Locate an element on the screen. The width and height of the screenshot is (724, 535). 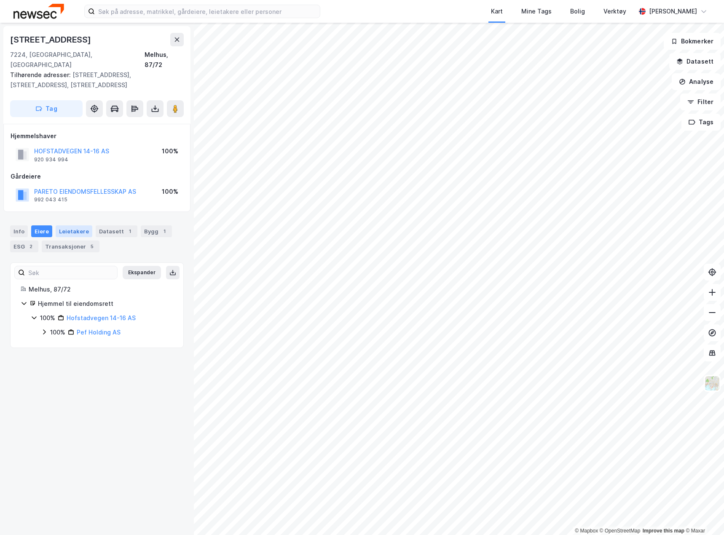
div: Bygg is located at coordinates (156, 231).